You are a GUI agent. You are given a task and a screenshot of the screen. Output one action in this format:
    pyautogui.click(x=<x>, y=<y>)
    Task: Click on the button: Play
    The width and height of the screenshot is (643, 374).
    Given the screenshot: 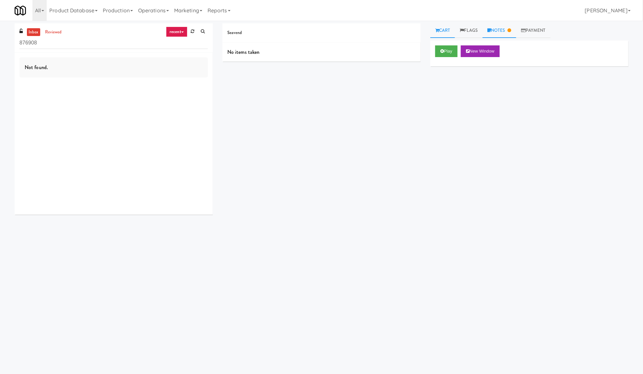 What is the action you would take?
    pyautogui.click(x=446, y=51)
    